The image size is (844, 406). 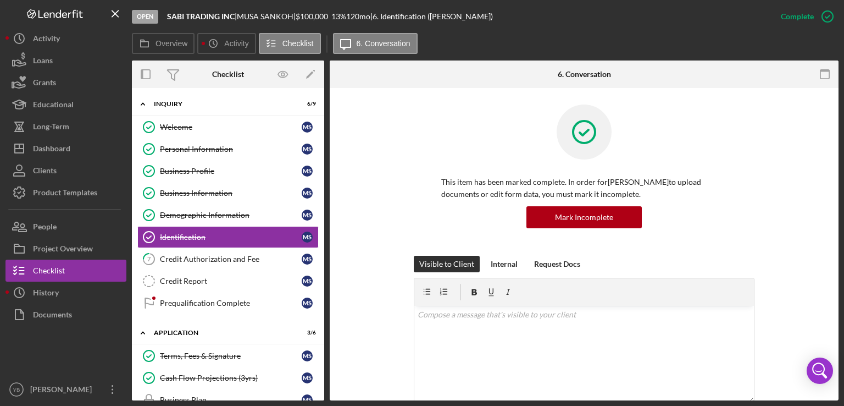 I want to click on div: Credit Report, so click(x=231, y=281).